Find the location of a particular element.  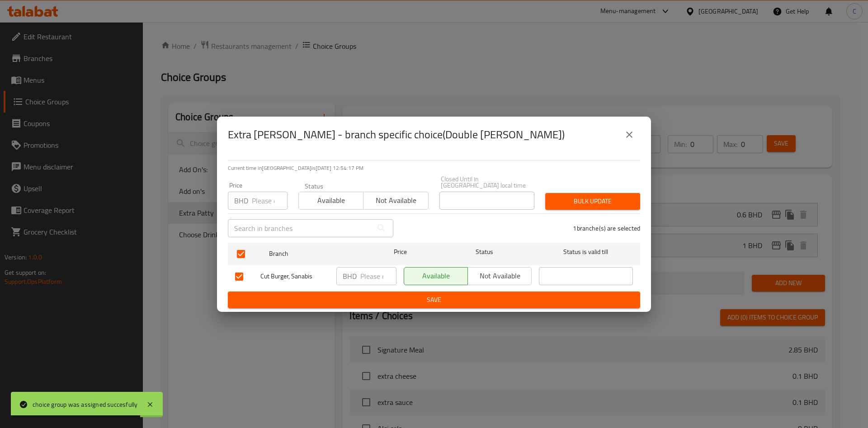

span: Status is valid till is located at coordinates (586, 252).